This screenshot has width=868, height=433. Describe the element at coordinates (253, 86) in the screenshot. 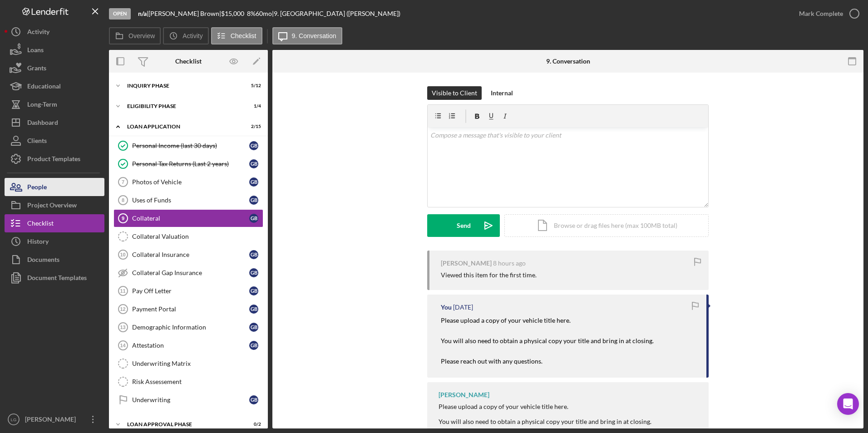

I see `div: 5 / 12` at that location.